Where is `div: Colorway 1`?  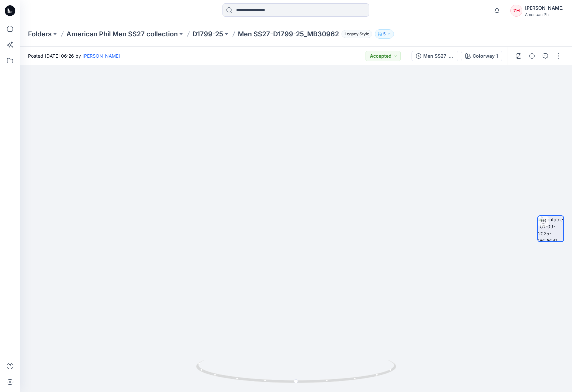
div: Colorway 1 is located at coordinates (485, 56).